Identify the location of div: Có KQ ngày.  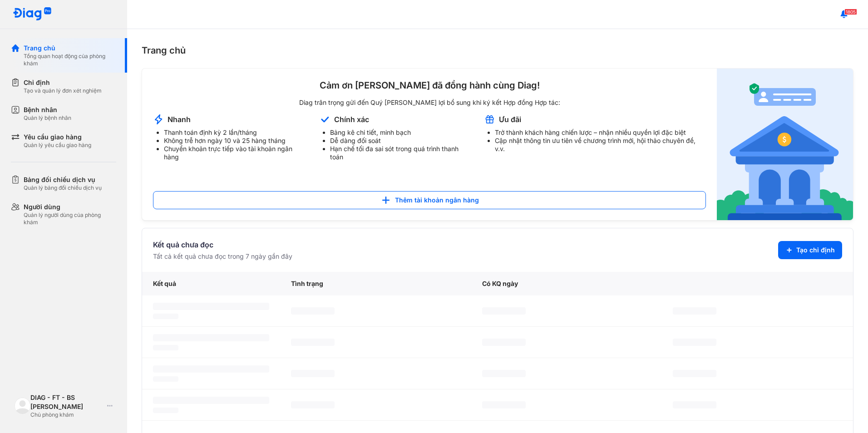
(567, 284).